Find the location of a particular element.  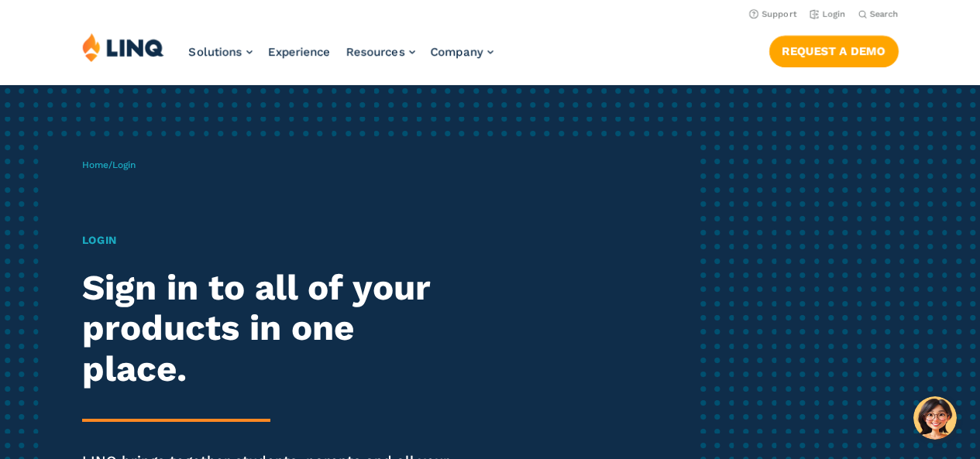

span: Resources is located at coordinates (376, 52).